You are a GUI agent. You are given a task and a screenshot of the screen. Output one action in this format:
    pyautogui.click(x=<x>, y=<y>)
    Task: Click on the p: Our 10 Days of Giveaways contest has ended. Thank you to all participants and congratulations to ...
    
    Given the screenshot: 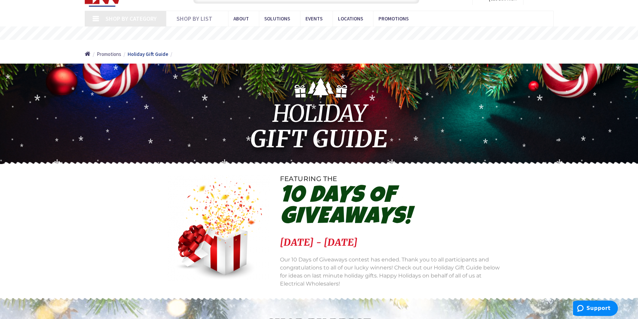 What is the action you would take?
    pyautogui.click(x=392, y=272)
    